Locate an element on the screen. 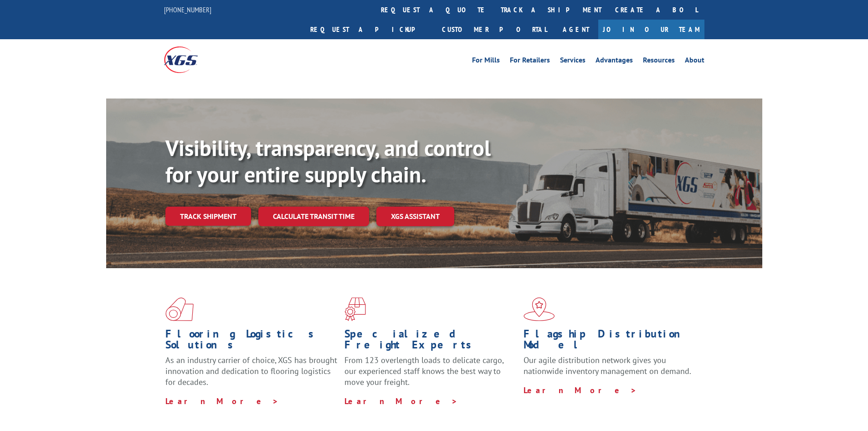  a: Customer Portal is located at coordinates (495, 29).